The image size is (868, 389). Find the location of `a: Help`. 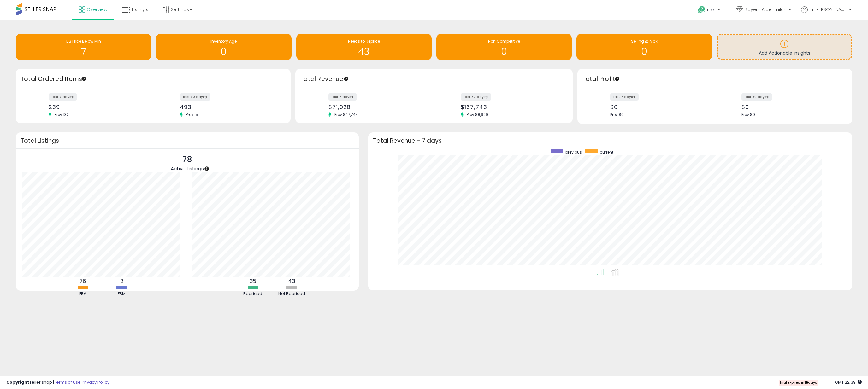

a: Help is located at coordinates (710, 11).